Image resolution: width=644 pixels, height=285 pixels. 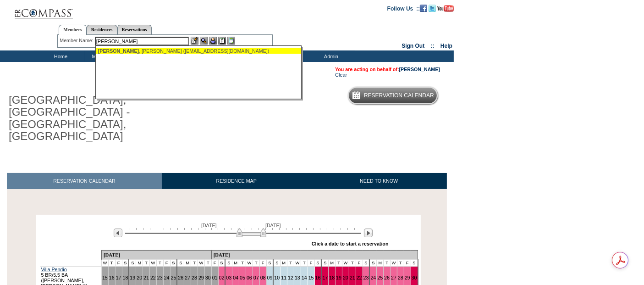 I want to click on a: 26, so click(x=181, y=278).